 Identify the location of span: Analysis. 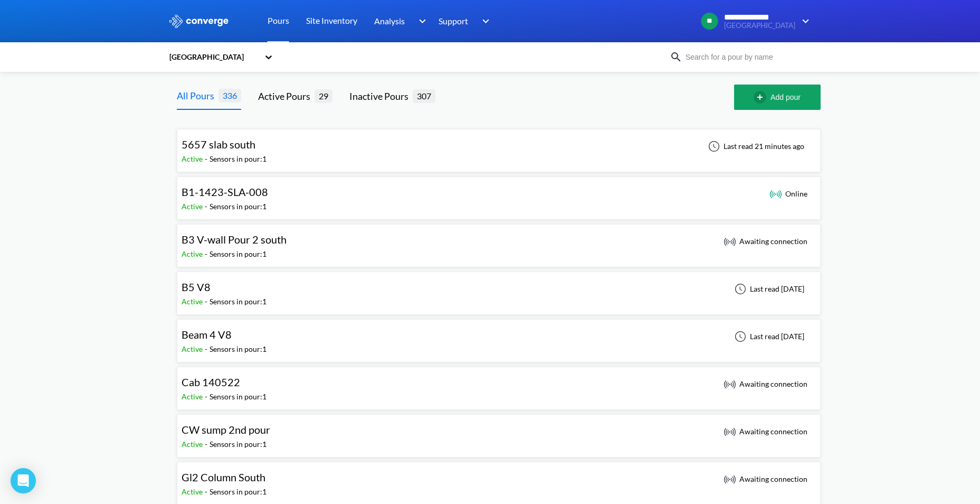
(390, 21).